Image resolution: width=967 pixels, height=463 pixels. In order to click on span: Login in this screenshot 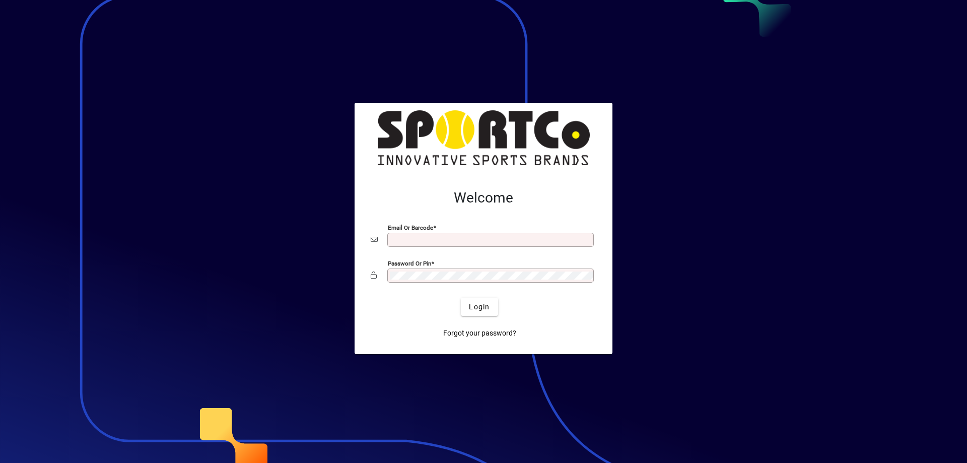, I will do `click(479, 307)`.